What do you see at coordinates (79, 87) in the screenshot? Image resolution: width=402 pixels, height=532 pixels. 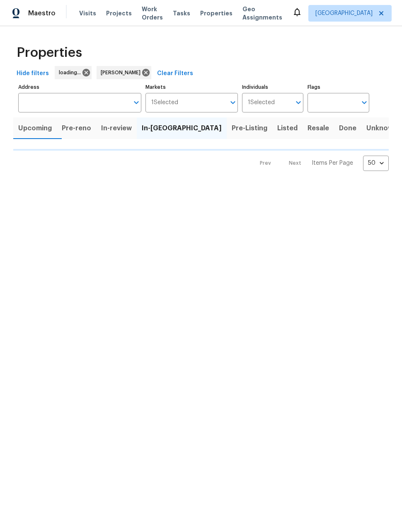 I see `label: Address` at bounding box center [79, 87].